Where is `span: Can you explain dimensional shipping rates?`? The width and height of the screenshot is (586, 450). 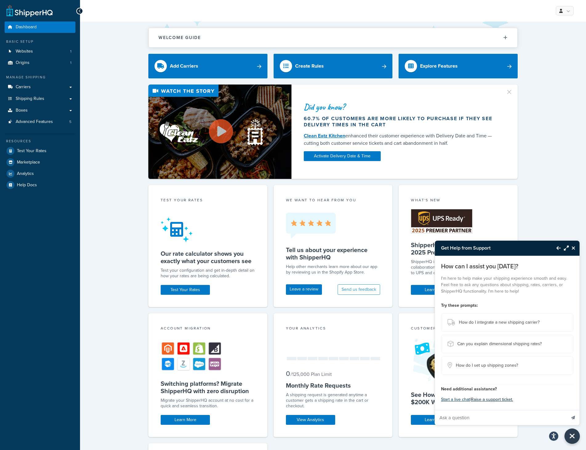
span: Can you explain dimensional shipping rates? is located at coordinates (499, 344).